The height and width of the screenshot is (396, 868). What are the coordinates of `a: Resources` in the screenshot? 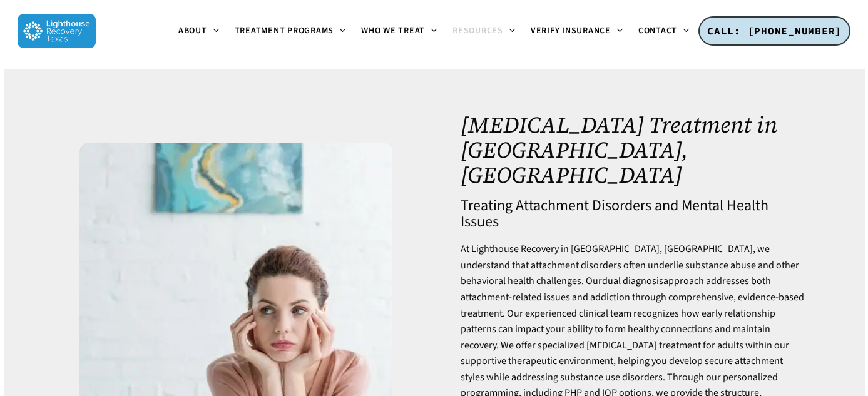 It's located at (484, 31).